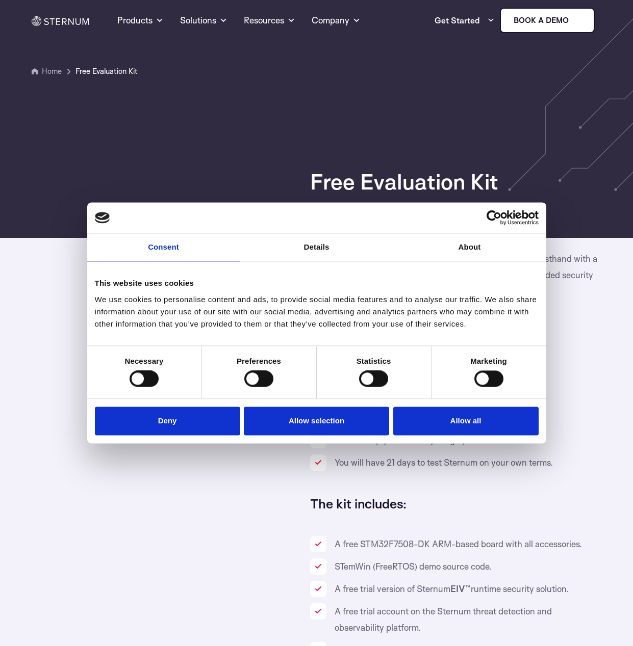  Describe the element at coordinates (51, 71) in the screenshot. I see `a: Home` at that location.